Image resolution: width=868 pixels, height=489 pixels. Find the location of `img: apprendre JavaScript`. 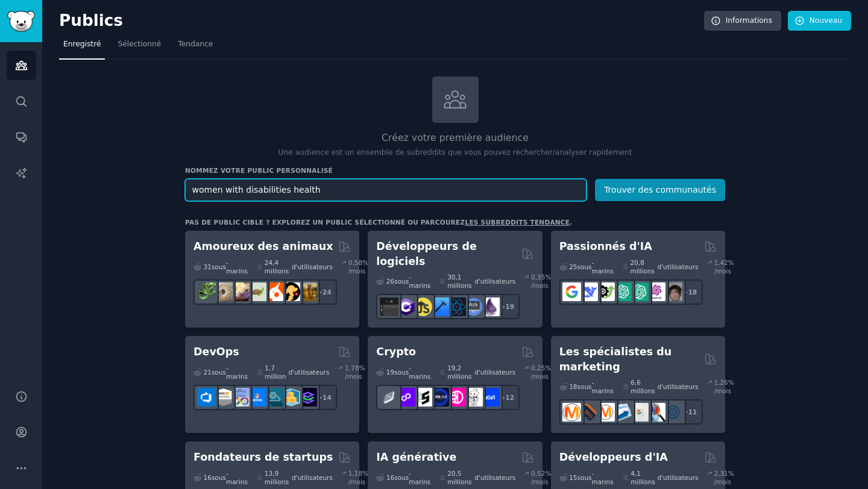

img: apprendre JavaScript is located at coordinates (423, 306).